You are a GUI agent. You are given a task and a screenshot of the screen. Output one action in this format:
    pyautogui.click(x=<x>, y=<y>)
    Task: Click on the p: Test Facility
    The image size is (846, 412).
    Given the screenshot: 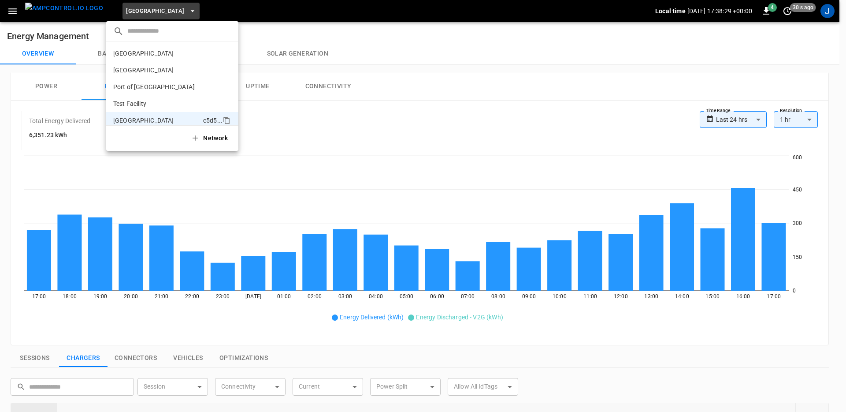 What is the action you would take?
    pyautogui.click(x=156, y=104)
    